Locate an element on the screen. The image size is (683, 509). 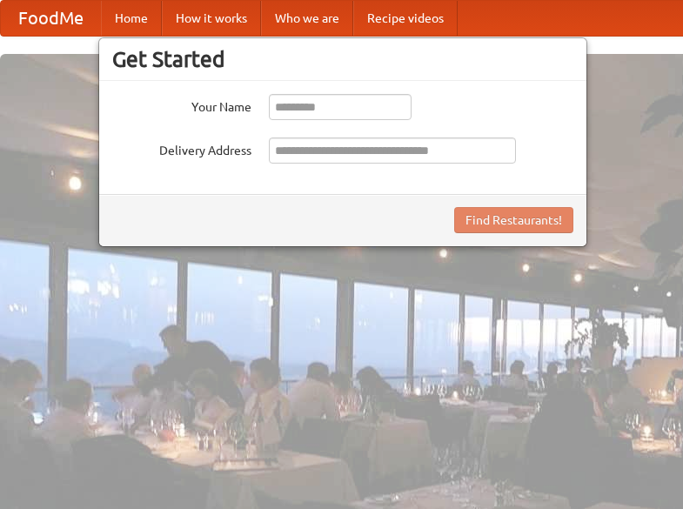
a: FoodMe is located at coordinates (50, 18).